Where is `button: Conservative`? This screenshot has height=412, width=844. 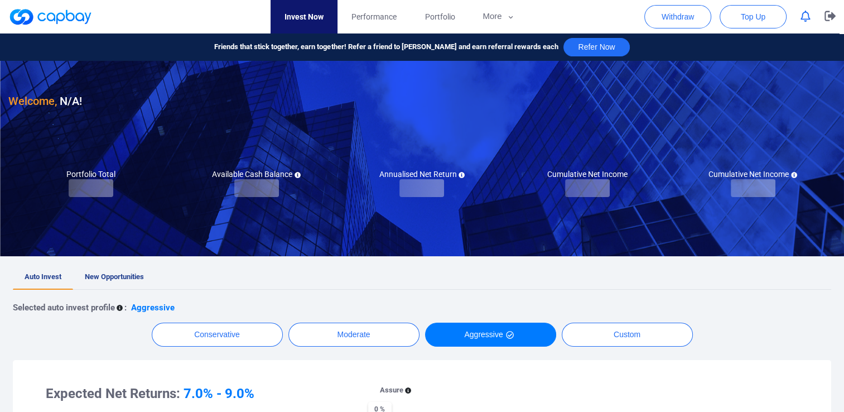 button: Conservative is located at coordinates (217, 334).